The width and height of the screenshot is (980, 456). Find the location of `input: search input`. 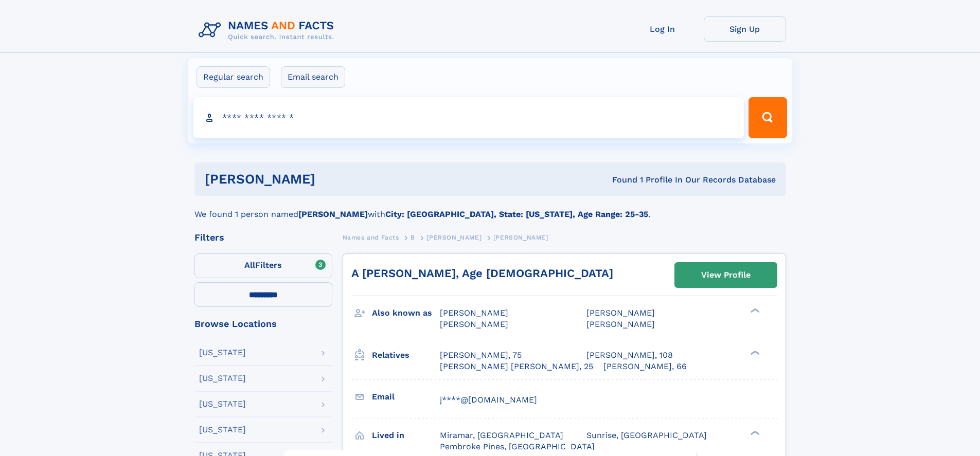

input: search input is located at coordinates (468, 117).